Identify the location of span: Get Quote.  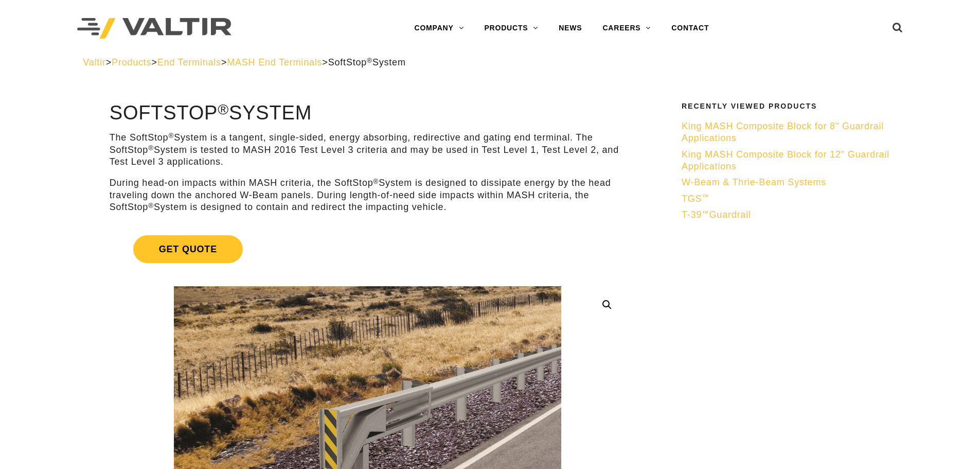
(188, 250).